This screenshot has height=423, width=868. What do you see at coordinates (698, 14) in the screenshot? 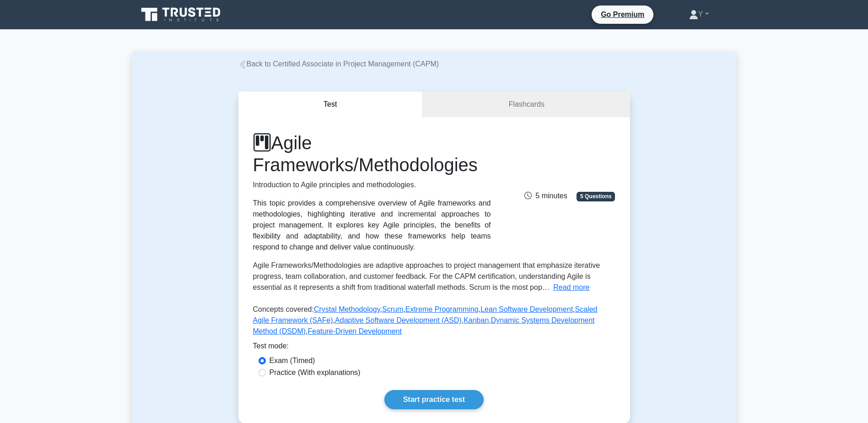
I see `a: Y` at bounding box center [698, 14].